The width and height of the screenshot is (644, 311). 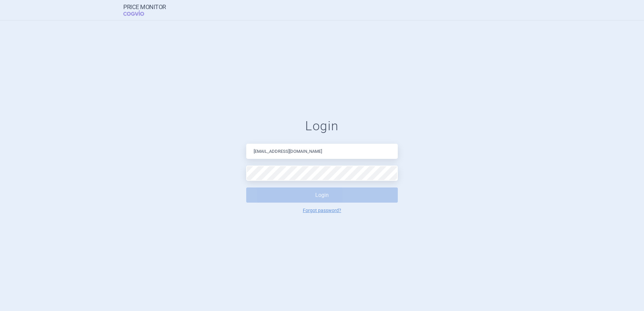 I want to click on a: Forgot password?, so click(x=322, y=211).